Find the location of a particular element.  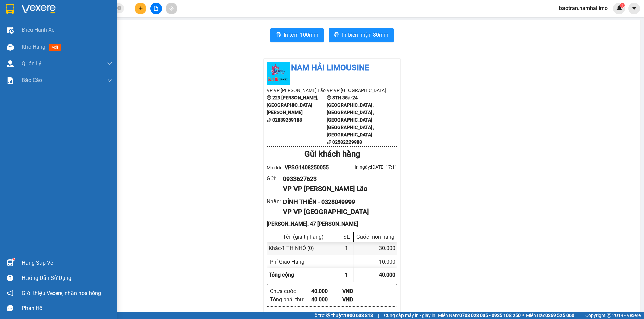

button: printerIn biên nhận 80mm is located at coordinates (361, 35).